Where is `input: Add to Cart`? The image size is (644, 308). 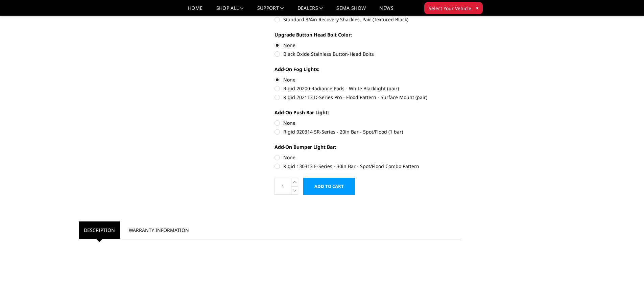
input: Add to Cart is located at coordinates (329, 186).